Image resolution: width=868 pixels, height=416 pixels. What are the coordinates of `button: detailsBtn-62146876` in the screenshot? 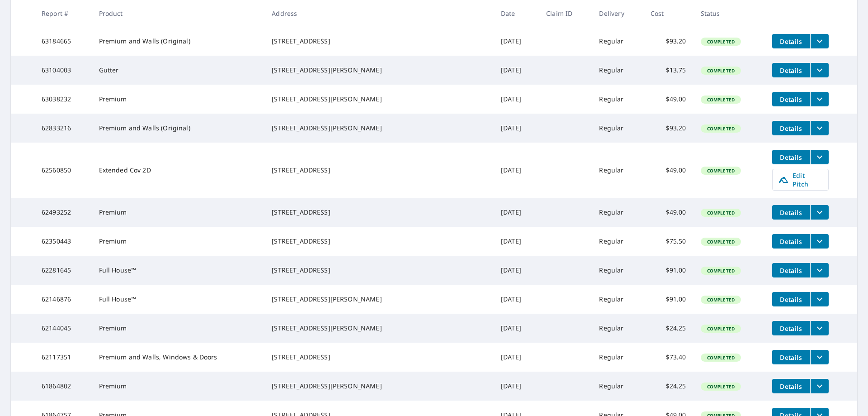 It's located at (791, 299).